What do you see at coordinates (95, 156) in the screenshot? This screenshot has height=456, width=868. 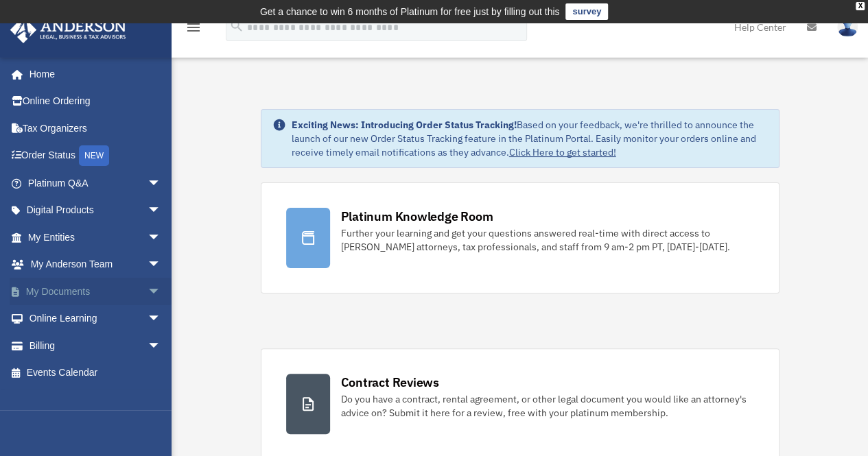 I see `a: Order StatusNEW` at bounding box center [95, 156].